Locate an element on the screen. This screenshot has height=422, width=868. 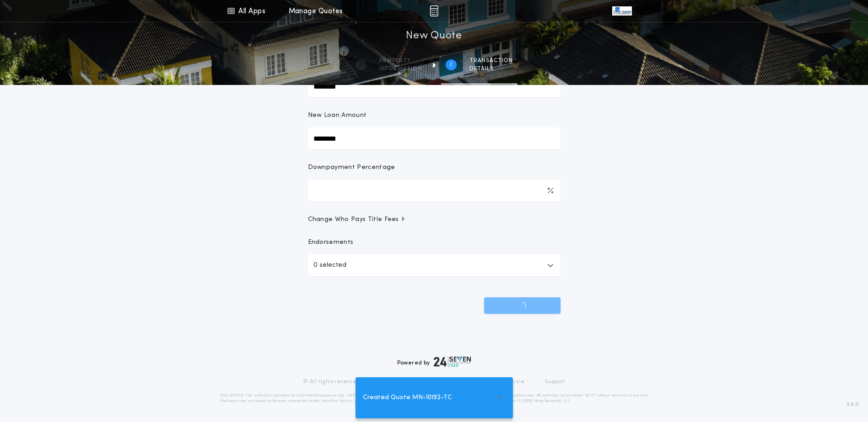
img: img is located at coordinates (433, 11).